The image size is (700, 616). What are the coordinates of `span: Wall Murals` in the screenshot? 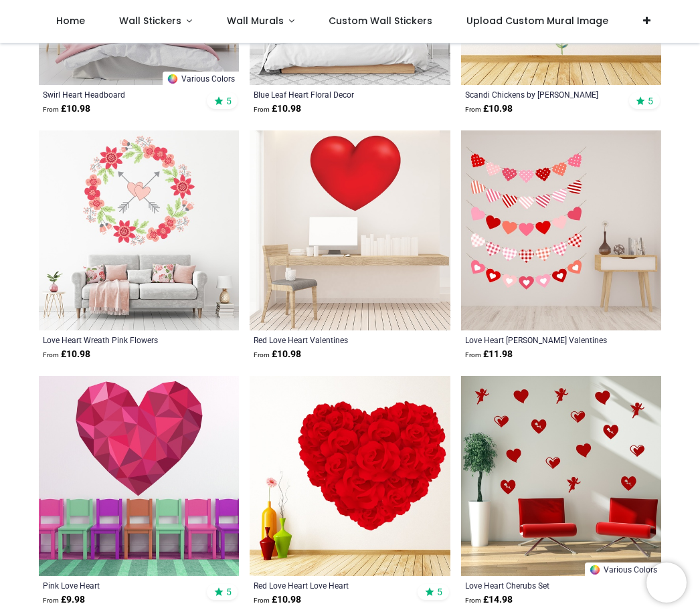 It's located at (255, 21).